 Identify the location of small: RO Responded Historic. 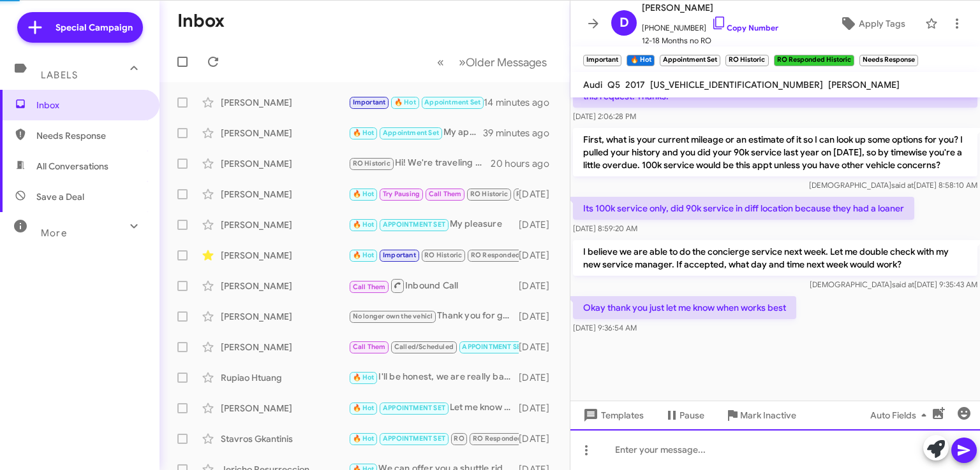
(814, 61).